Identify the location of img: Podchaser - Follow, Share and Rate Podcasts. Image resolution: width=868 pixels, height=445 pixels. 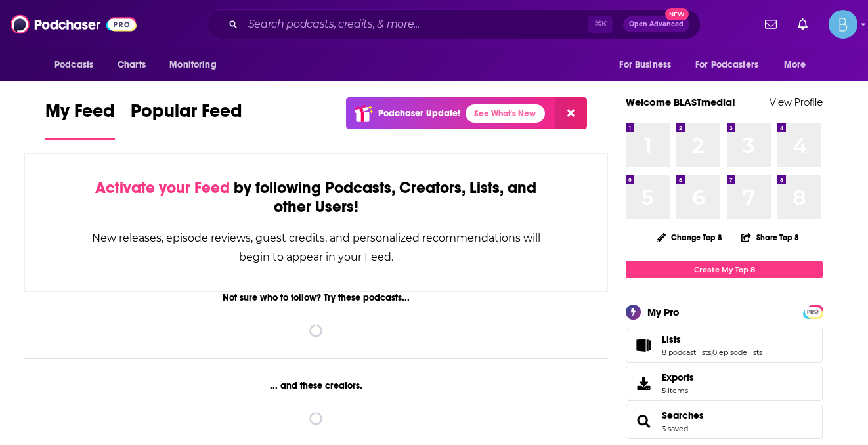
(73, 25).